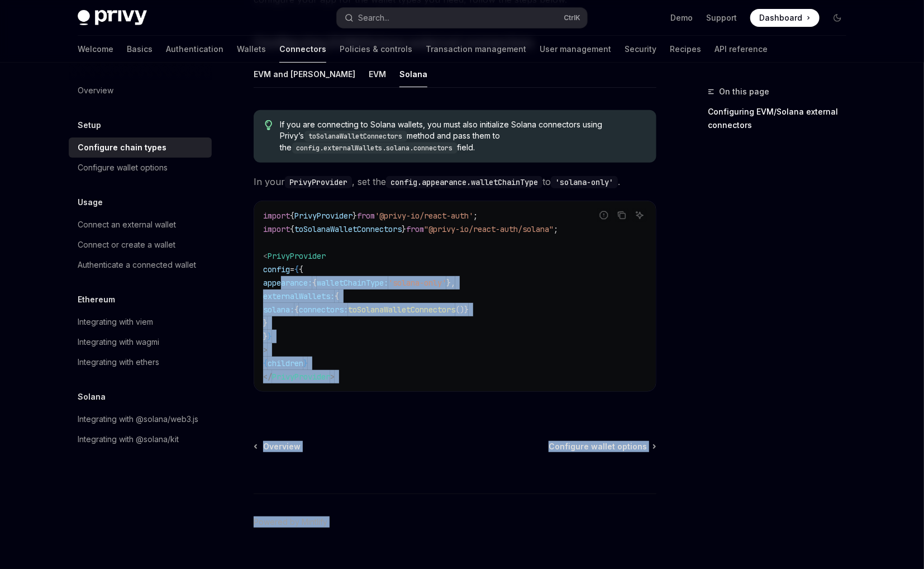 The width and height of the screenshot is (924, 569). What do you see at coordinates (140, 342) in the screenshot?
I see `a: Integrating with wagmi` at bounding box center [140, 342].